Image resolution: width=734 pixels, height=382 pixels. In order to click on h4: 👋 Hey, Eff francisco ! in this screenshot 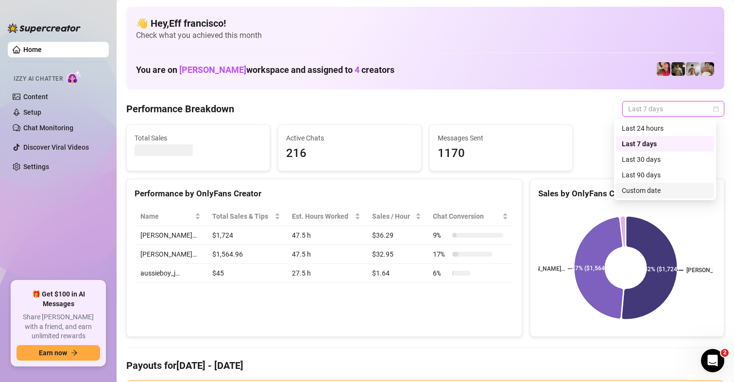, I will do `click(425, 23)`.